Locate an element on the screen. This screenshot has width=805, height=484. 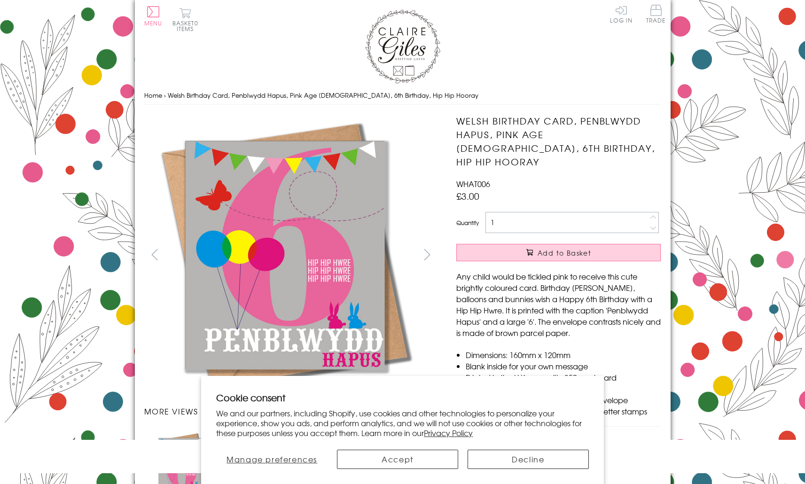
li: Blank inside for your own message is located at coordinates (563, 366).